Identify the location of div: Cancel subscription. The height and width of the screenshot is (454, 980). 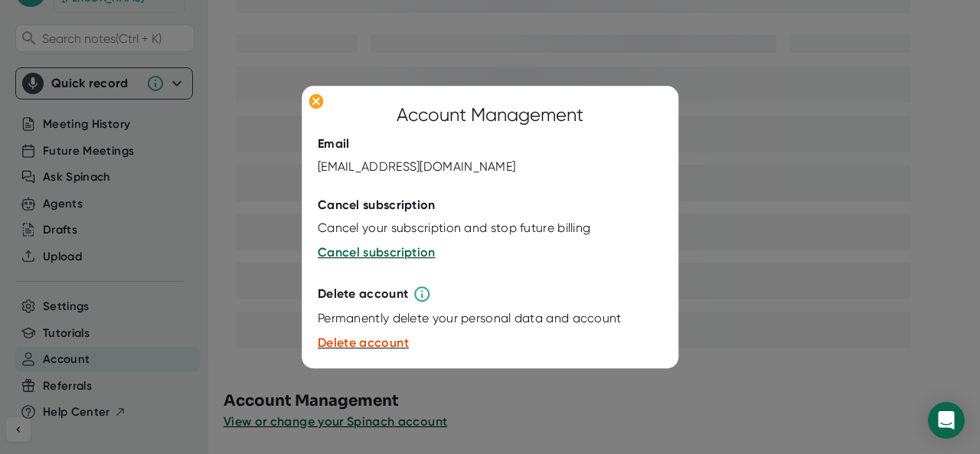
(377, 206).